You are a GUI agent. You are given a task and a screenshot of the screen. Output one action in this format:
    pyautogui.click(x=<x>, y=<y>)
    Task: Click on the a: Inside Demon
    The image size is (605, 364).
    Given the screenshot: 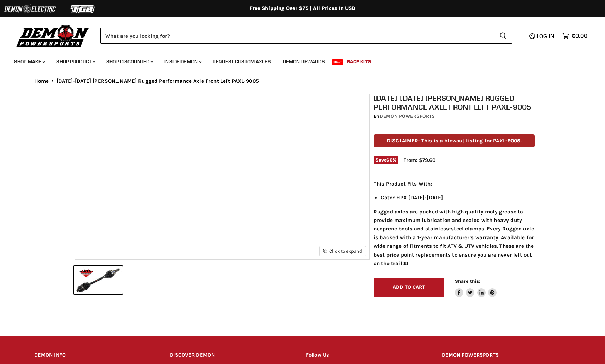 What is the action you would take?
    pyautogui.click(x=182, y=61)
    